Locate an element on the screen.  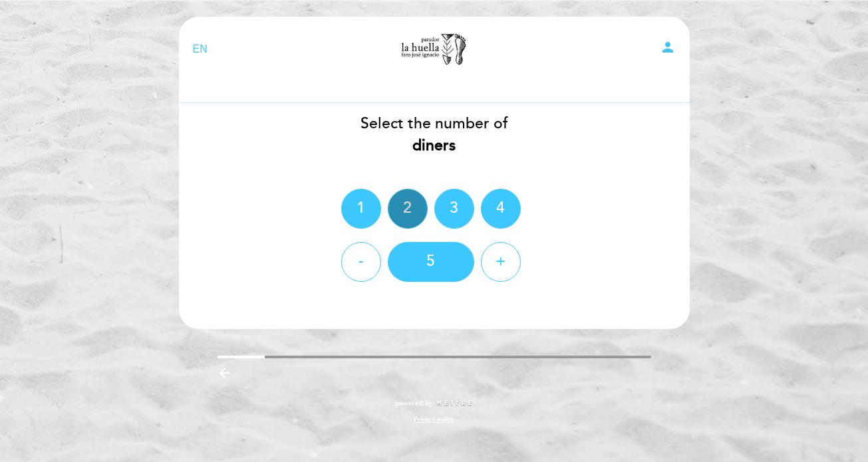
i: arrow_backward is located at coordinates (224, 373).